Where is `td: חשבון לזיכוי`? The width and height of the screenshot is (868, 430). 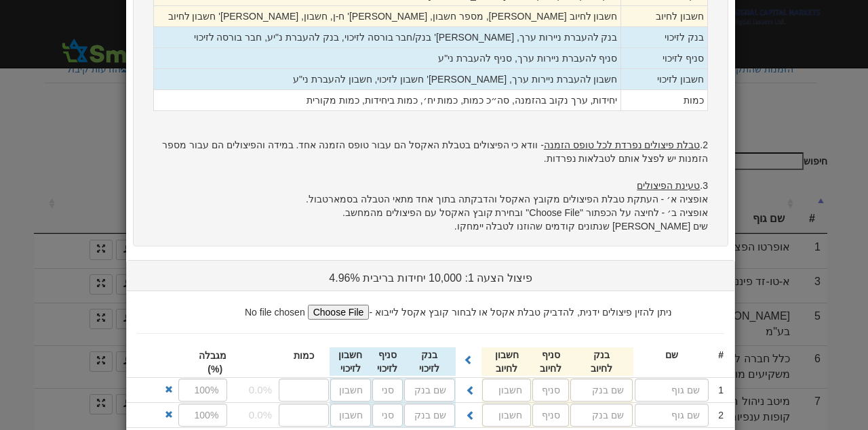 td: חשבון לזיכוי is located at coordinates (665, 78).